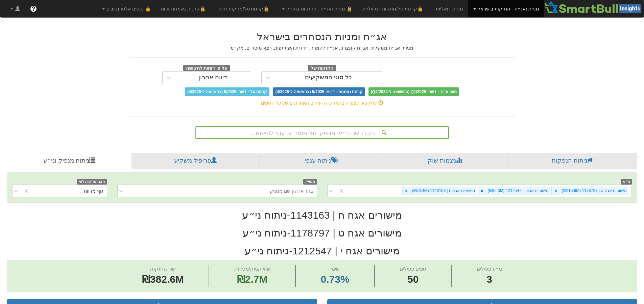  I want to click on div: גוף מדווח, so click(94, 191).